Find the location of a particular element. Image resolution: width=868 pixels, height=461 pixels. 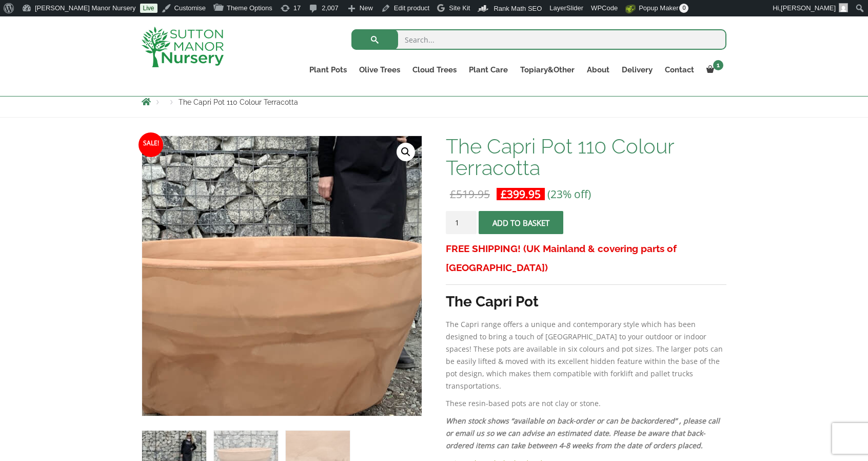

p: The Capri range offers a unique and contemporary style which has been designed to bring a touch o... is located at coordinates (586, 355).